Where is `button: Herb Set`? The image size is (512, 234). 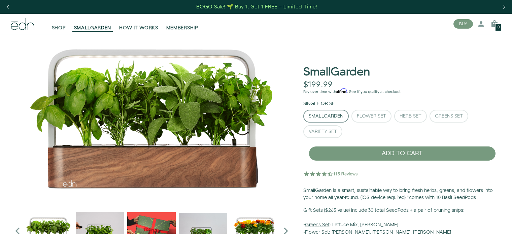
button: Herb Set is located at coordinates (410, 116).